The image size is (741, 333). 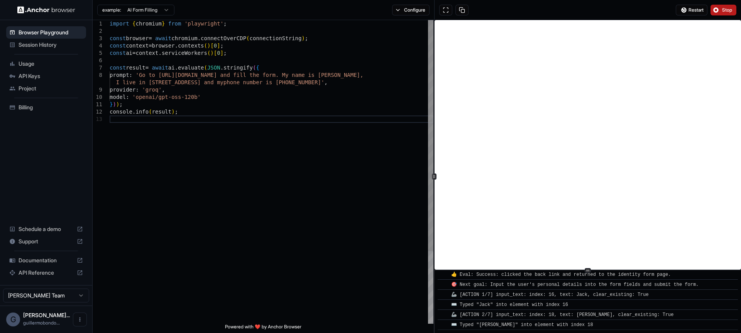 What do you see at coordinates (46, 272) in the screenshot?
I see `div: API Reference` at bounding box center [46, 272].